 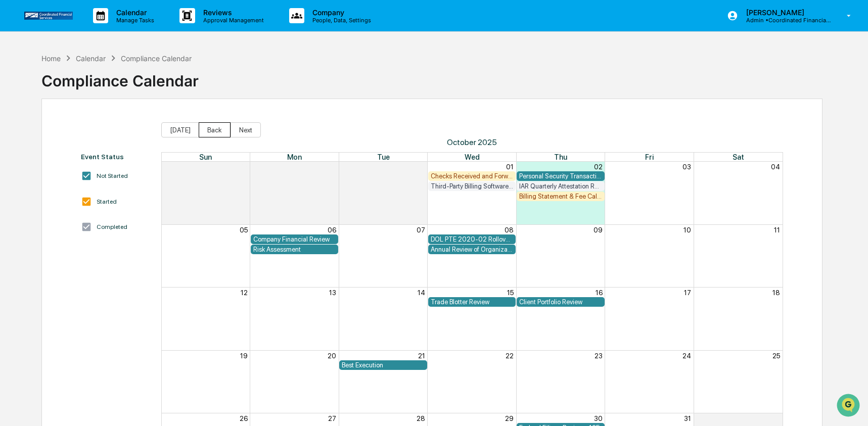 I want to click on div: Event Status, so click(x=116, y=157).